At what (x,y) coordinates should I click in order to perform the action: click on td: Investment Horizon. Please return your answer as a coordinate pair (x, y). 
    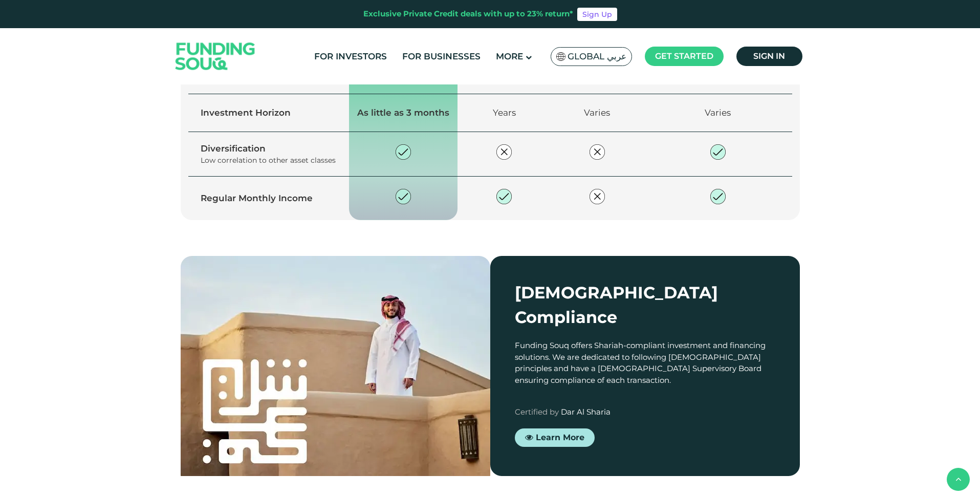
    Looking at the image, I should click on (268, 113).